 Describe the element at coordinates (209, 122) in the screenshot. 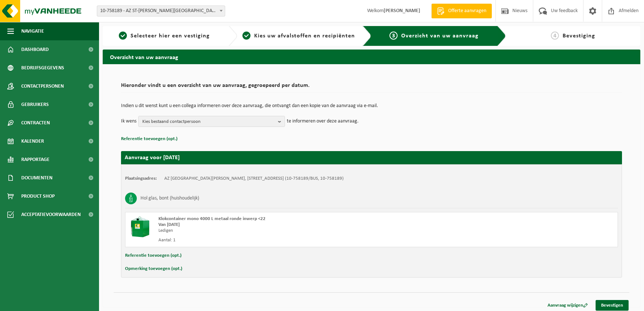

I see `span: Kies bestaand contactpersoon` at that location.